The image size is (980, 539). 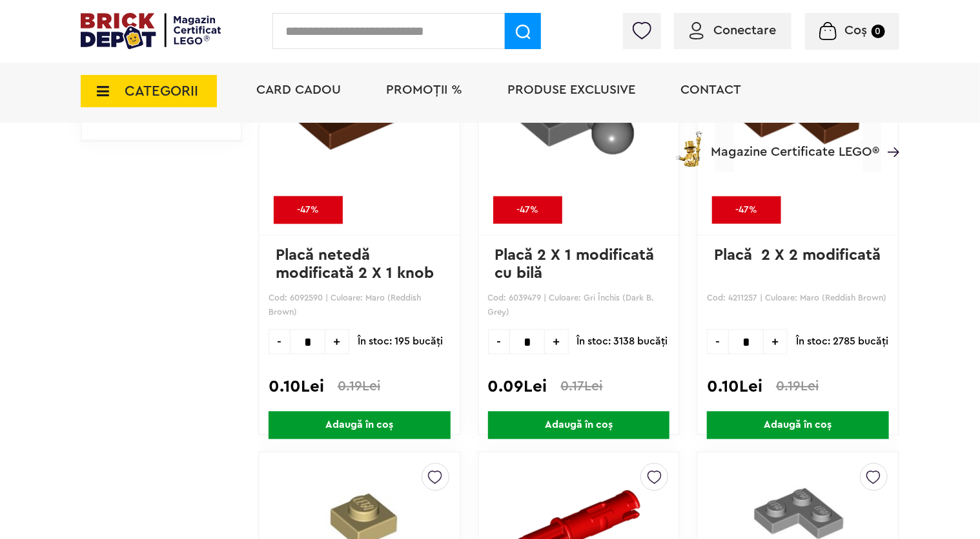 What do you see at coordinates (798, 255) in the screenshot?
I see `a: Placă 2 X 2 modificată` at bounding box center [798, 255].